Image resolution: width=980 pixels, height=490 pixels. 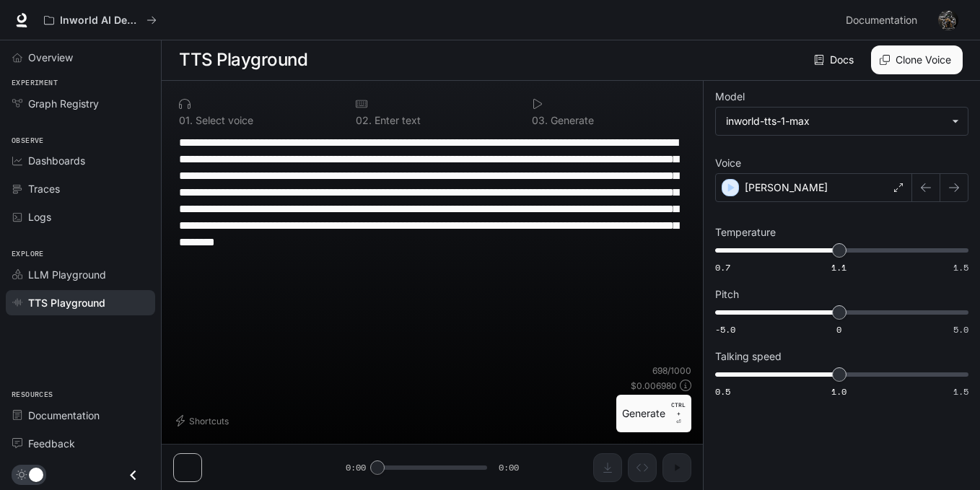 I want to click on p: Model, so click(x=729, y=97).